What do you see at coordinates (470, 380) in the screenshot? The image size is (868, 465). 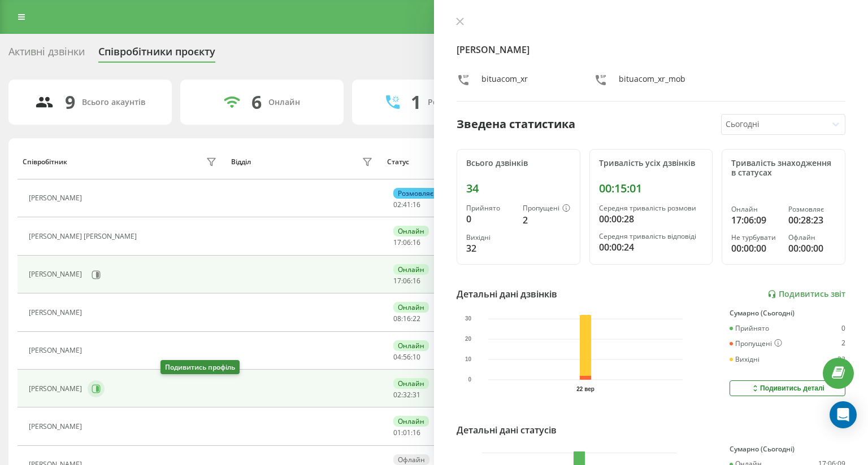 I see `text: 0` at bounding box center [470, 380].